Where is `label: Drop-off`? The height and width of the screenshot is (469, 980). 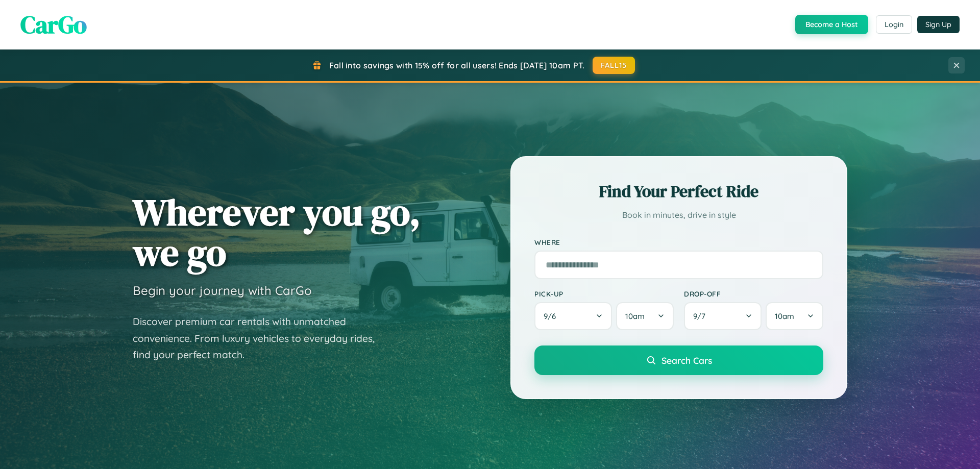 label: Drop-off is located at coordinates (753, 294).